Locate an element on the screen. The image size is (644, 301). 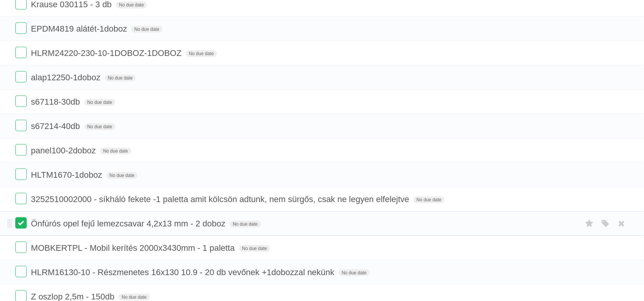
span: alap12250-1doboz is located at coordinates (67, 77).